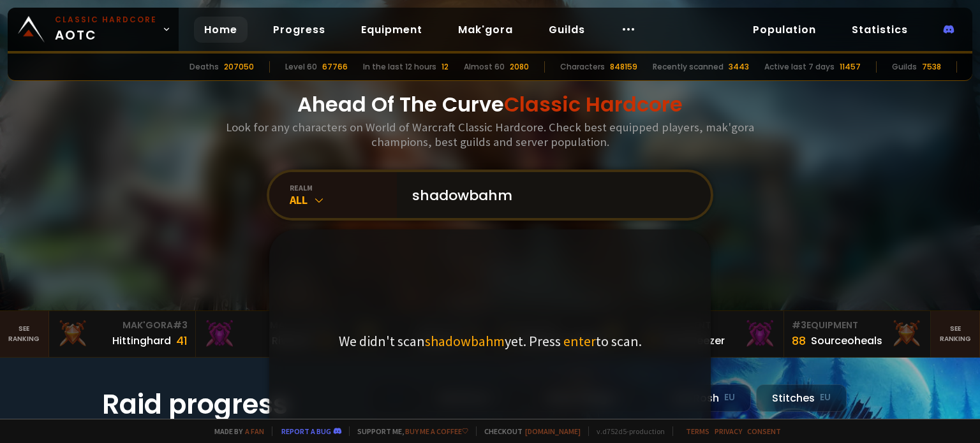 Image resolution: width=980 pixels, height=443 pixels. I want to click on span: AOTC, so click(106, 29).